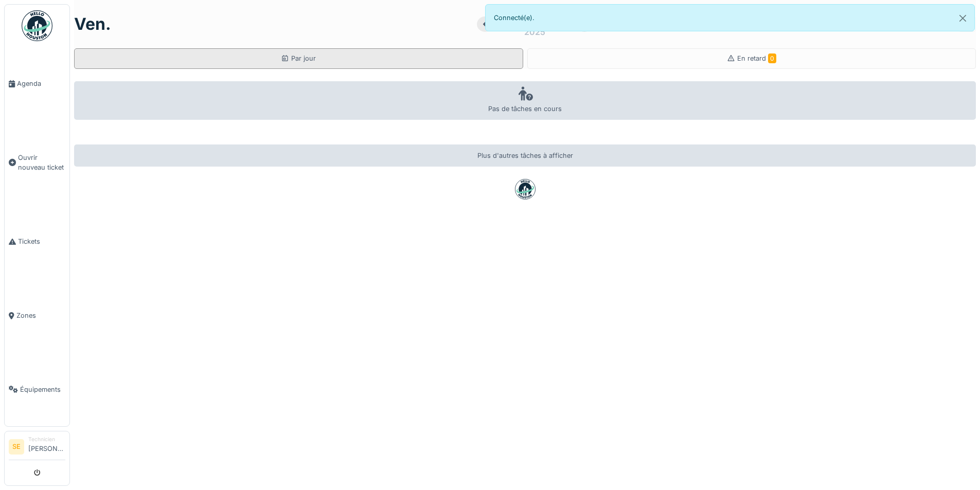 The height and width of the screenshot is (490, 980). What do you see at coordinates (757, 58) in the screenshot?
I see `span: En retard` at bounding box center [757, 58].